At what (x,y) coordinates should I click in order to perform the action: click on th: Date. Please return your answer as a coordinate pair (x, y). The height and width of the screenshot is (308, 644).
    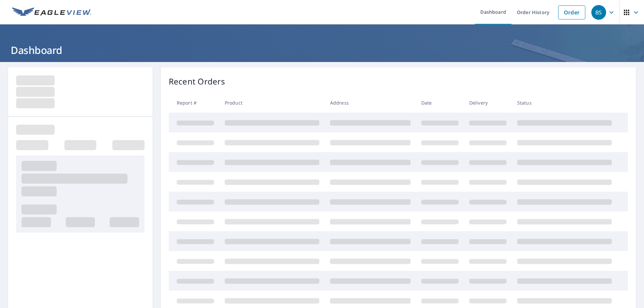
    Looking at the image, I should click on (440, 103).